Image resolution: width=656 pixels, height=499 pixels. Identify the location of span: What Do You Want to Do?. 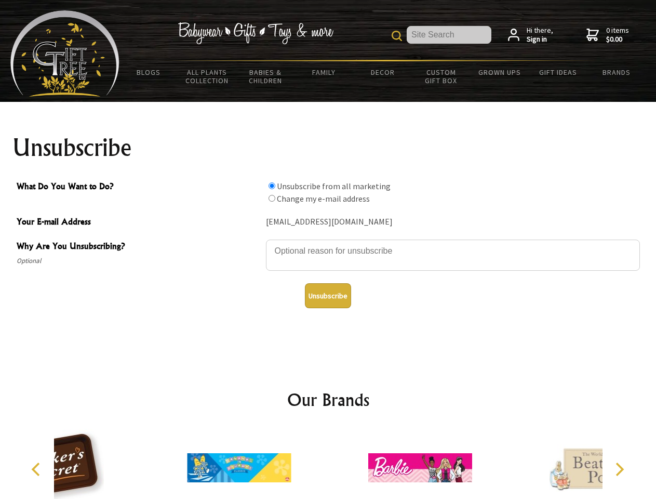
(139, 187).